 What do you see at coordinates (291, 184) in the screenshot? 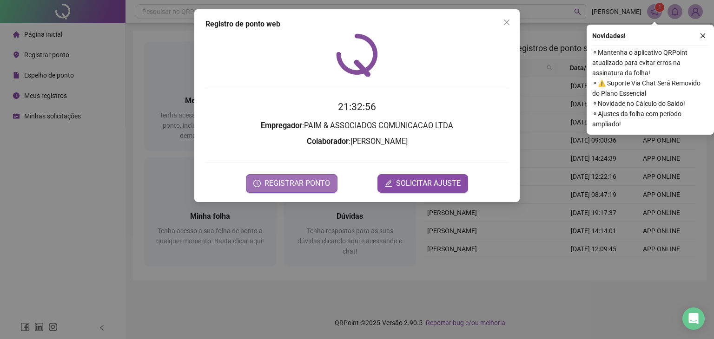
I see `button: REGISTRAR PONTO` at bounding box center [291, 184].